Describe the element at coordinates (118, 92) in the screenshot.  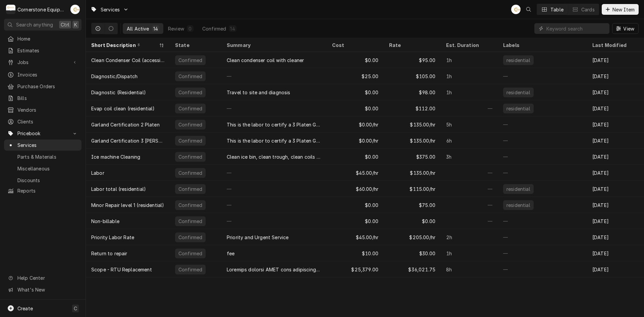
I see `div: Diagnostic (Residential)` at that location.